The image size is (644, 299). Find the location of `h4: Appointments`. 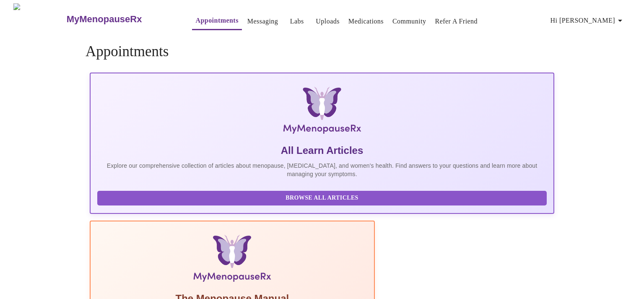

h4: Appointments is located at coordinates (322, 52).